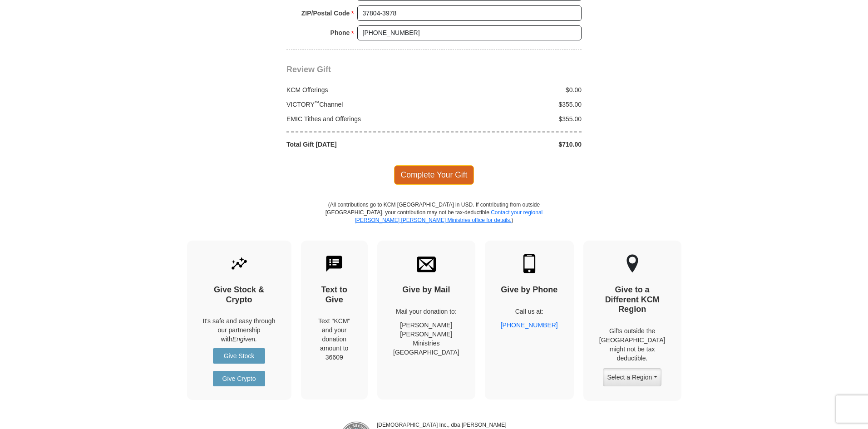 This screenshot has width=868, height=429. What do you see at coordinates (309, 70) in the screenshot?
I see `span: Review Gift` at bounding box center [309, 70].